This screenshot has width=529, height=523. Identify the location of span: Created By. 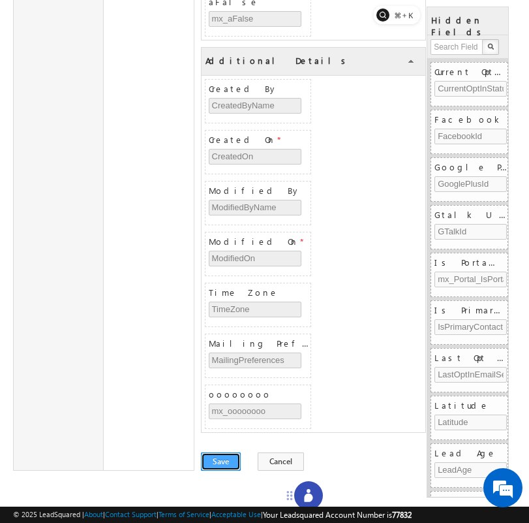
(260, 89).